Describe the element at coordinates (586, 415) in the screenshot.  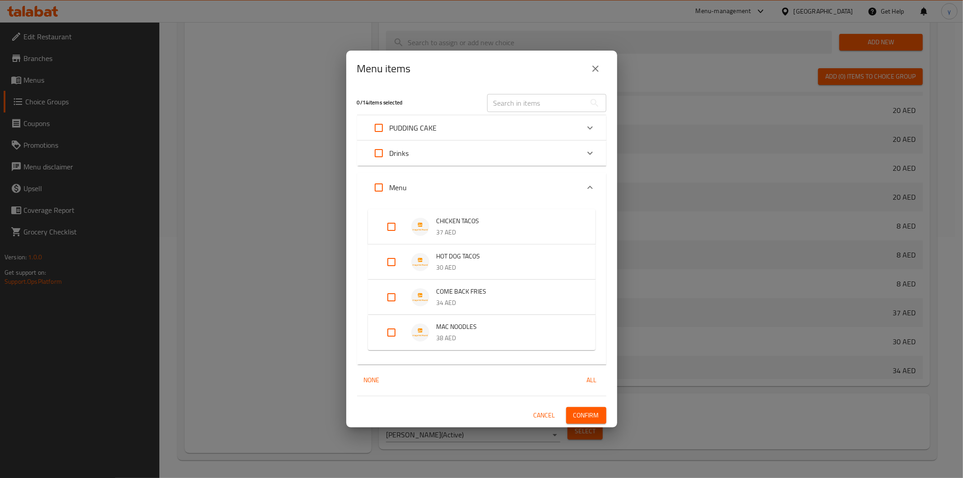
I see `button: Confirm` at that location.